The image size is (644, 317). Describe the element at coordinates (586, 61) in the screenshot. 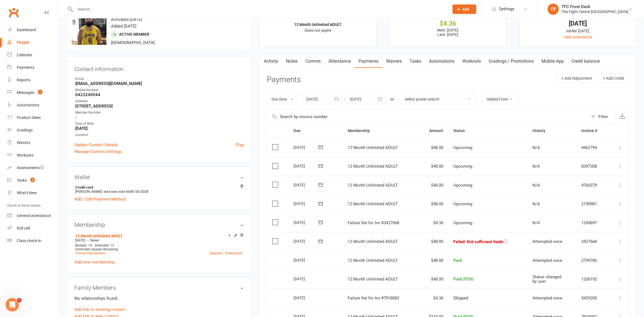

I see `a: Credit balance` at that location.